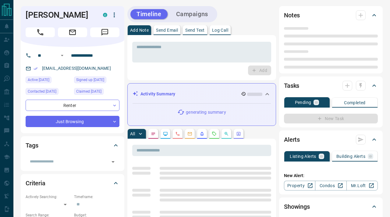  I want to click on svg: Opportunities, so click(226, 134).